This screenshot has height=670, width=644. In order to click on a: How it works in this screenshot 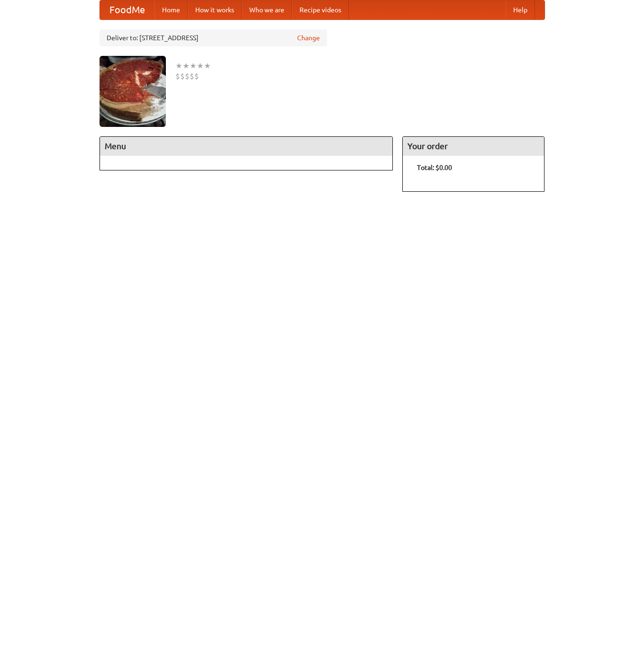, I will do `click(215, 10)`.